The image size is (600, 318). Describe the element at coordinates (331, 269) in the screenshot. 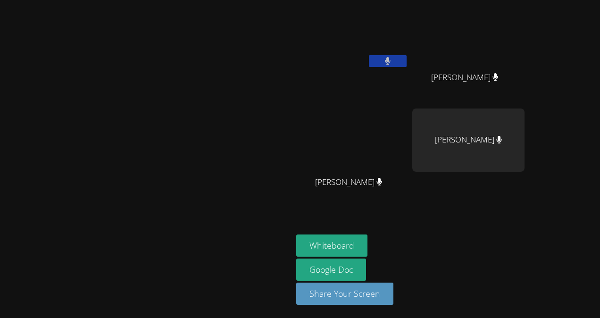

I see `a: Google Doc` at that location.